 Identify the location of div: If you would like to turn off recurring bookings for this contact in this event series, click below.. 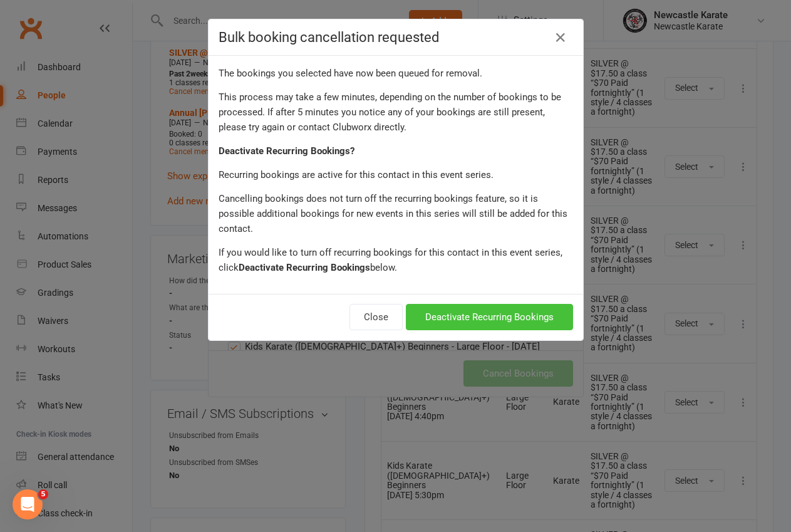
(396, 260).